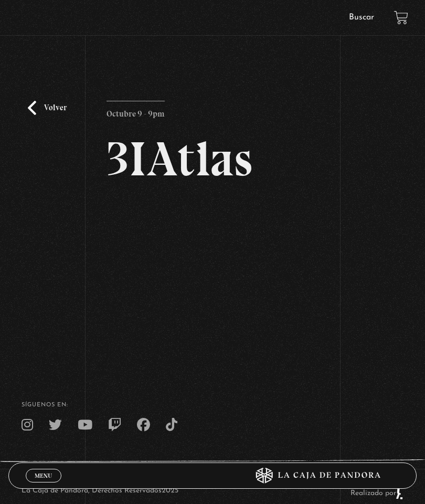 This screenshot has width=425, height=504. Describe the element at coordinates (213, 405) in the screenshot. I see `h4: SÍguenos en:` at that location.